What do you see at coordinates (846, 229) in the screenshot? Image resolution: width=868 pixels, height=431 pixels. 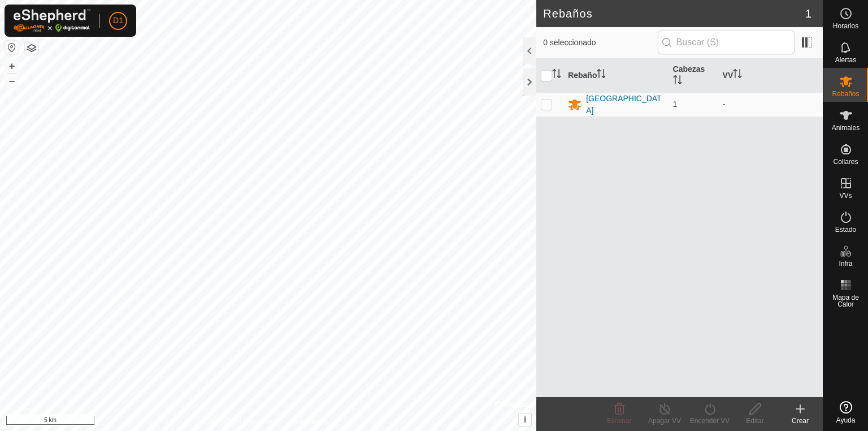 I see `span: Estado` at bounding box center [846, 229].